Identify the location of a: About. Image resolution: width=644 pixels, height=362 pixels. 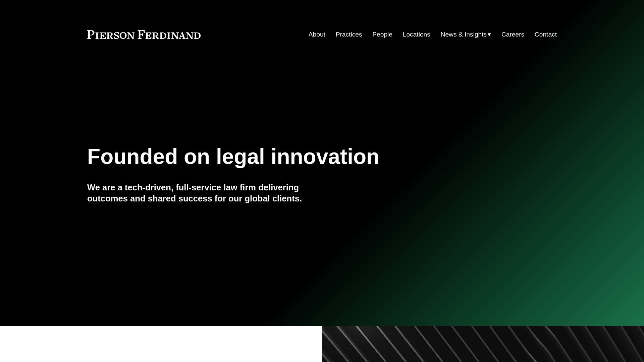
(317, 35).